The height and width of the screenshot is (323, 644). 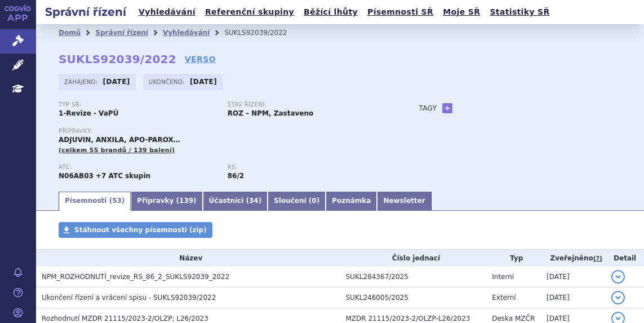 What do you see at coordinates (270, 113) in the screenshot?
I see `strong: ROZ – NPM, Zastaveno` at bounding box center [270, 113].